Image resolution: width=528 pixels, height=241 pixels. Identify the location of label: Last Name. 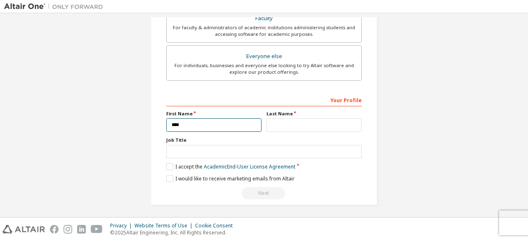
(314, 114).